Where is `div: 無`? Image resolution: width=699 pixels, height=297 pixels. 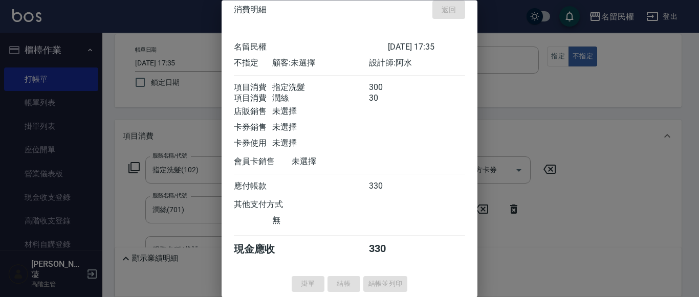 div: 無 is located at coordinates (320, 221).